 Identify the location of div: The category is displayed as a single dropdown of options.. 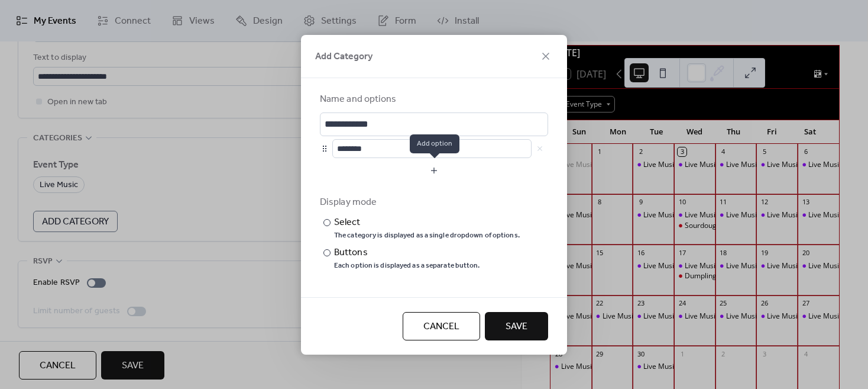
(427, 236).